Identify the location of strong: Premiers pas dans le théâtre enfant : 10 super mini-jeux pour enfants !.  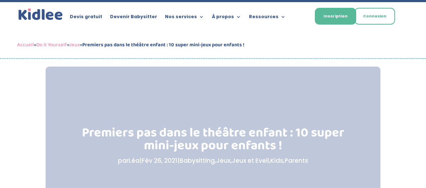
(163, 45).